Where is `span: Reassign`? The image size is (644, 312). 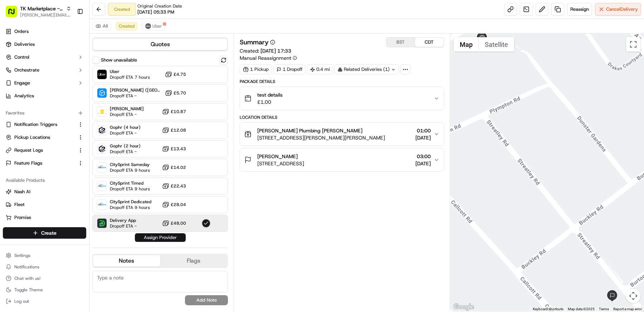 span: Reassign is located at coordinates (580, 9).